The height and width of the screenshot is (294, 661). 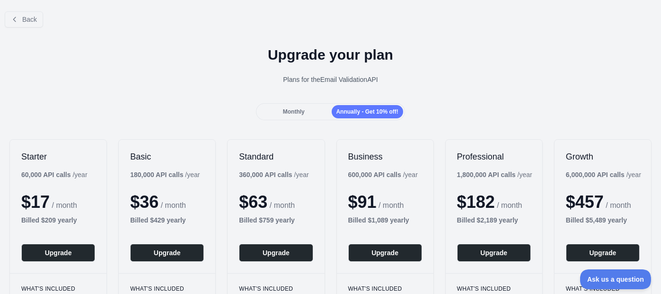 I want to click on b: 360,000 API calls, so click(x=266, y=175).